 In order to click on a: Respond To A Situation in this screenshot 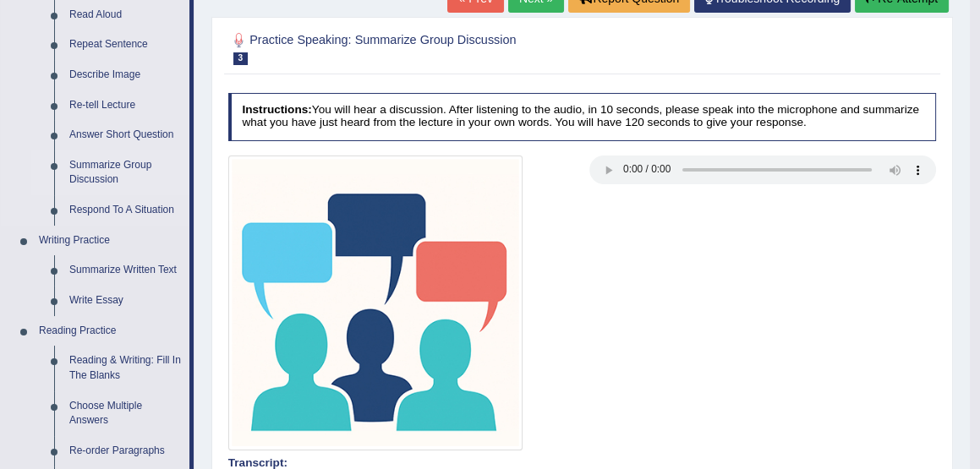, I will do `click(125, 211)`.